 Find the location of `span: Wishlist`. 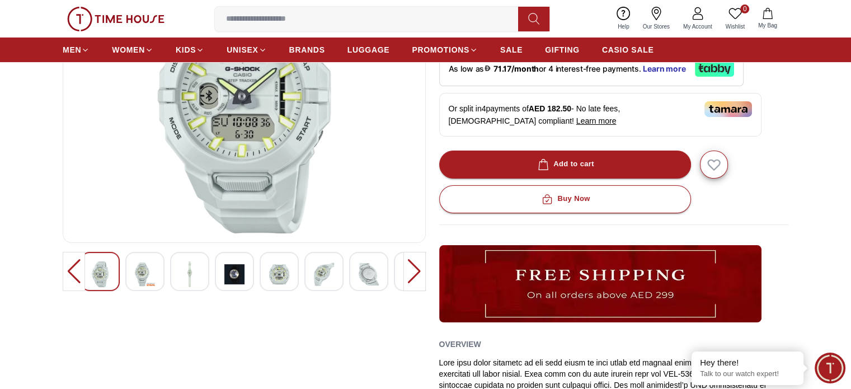

span: Wishlist is located at coordinates (735, 26).